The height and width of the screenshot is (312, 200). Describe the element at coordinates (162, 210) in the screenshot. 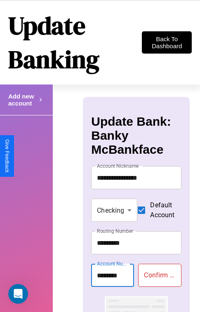

I see `span: Default Account` at that location.